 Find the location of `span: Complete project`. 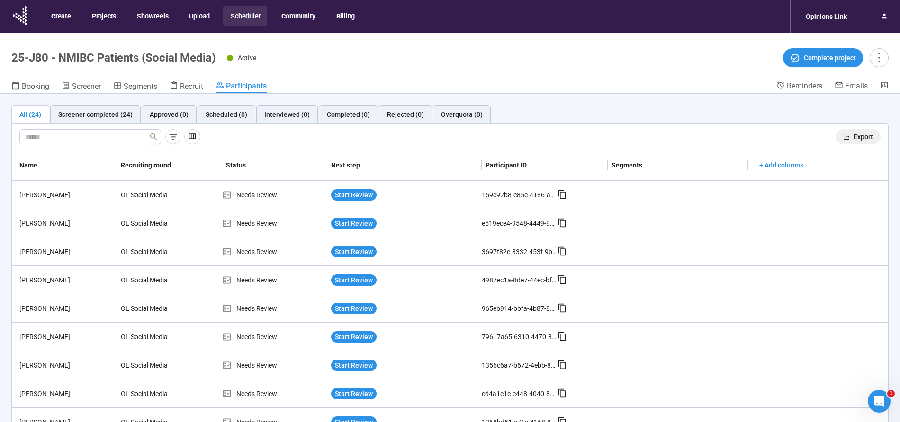

span: Complete project is located at coordinates (830, 58).